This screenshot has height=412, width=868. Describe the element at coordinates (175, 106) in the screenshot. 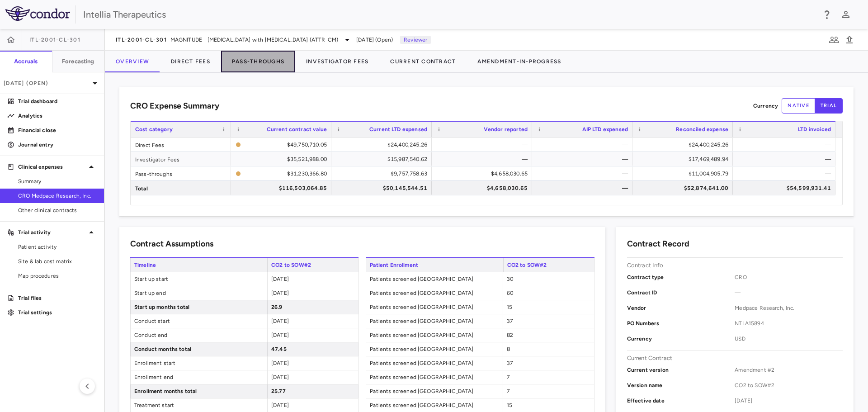

I see `h6: CRO Expense Summary` at that location.